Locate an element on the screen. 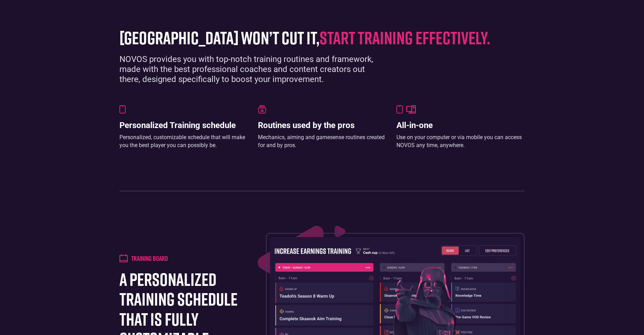 This screenshot has width=644, height=335. div: Personalized, customizable schedule that will make you the best player you can possibly be. is located at coordinates (183, 141).